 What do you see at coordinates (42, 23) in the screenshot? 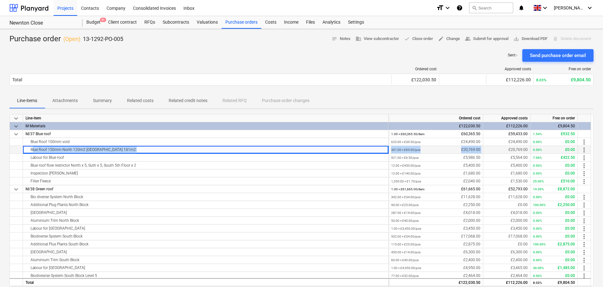
I see `div: Newnton Close` at bounding box center [42, 23].